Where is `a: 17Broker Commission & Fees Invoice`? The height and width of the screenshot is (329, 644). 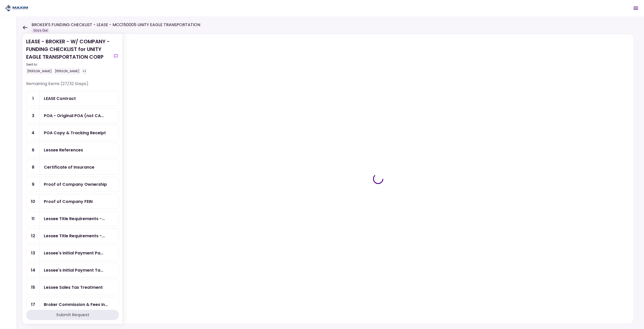
a: 17Broker Commission & Fees Invoice is located at coordinates (72, 305).